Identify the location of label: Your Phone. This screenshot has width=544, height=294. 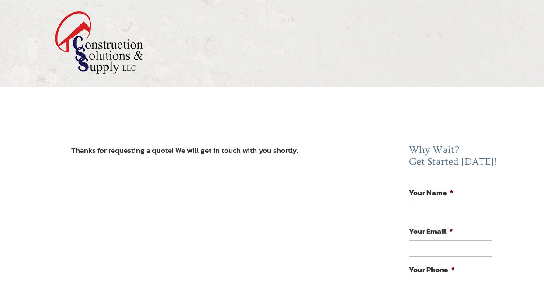
(432, 270).